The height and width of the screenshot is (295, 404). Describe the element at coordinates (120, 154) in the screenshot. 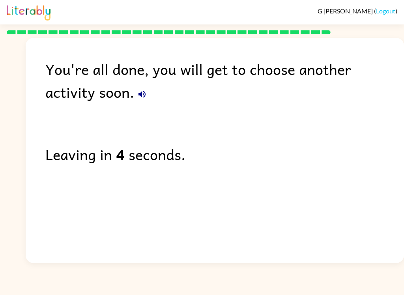

I see `b: 4` at that location.